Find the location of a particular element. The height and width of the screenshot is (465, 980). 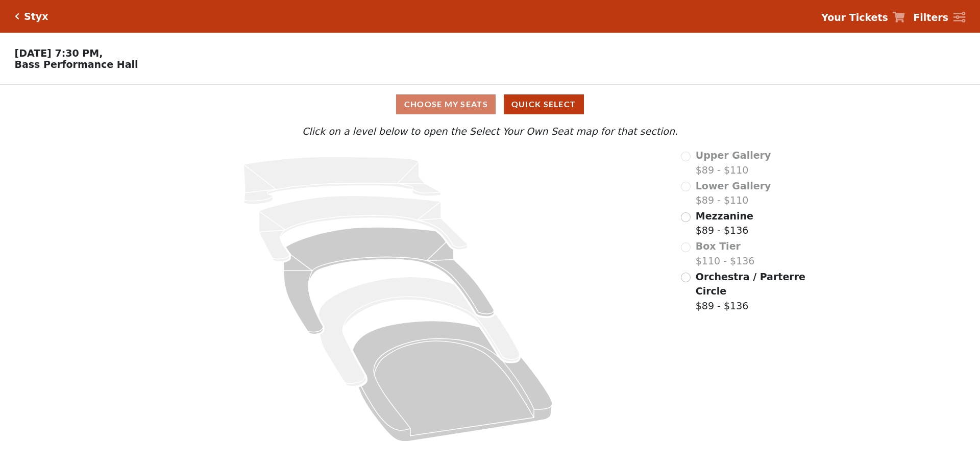

strong: Your Tickets is located at coordinates (855, 17).